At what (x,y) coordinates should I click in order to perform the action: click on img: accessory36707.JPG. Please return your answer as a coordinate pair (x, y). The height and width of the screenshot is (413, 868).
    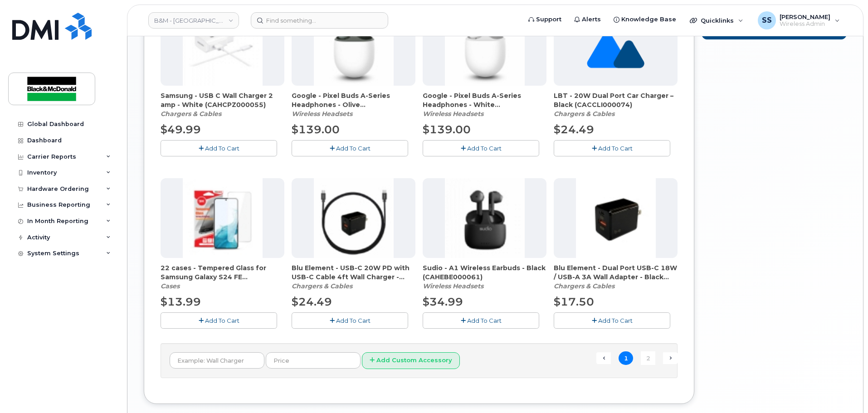
    Looking at the image, I should click on (616, 218).